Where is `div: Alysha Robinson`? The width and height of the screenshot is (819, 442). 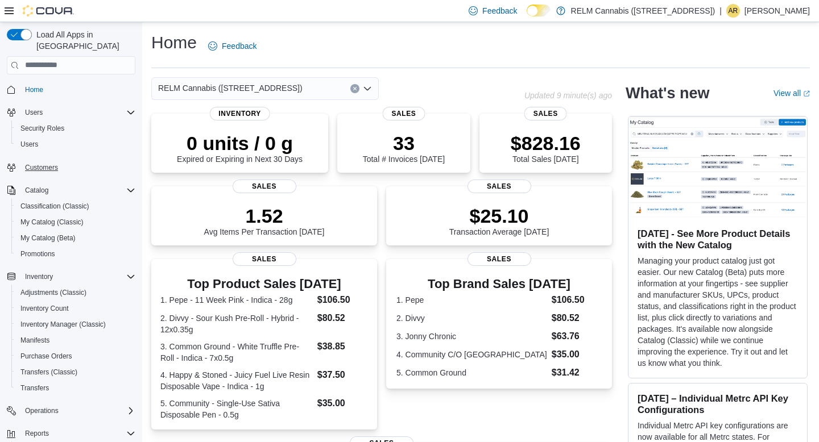
div: Alysha Robinson is located at coordinates (733, 11).